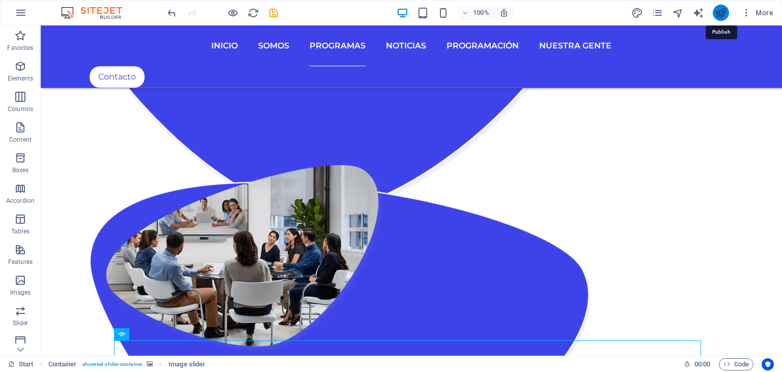 The height and width of the screenshot is (372, 782). What do you see at coordinates (20, 231) in the screenshot?
I see `p: Tables` at bounding box center [20, 231].